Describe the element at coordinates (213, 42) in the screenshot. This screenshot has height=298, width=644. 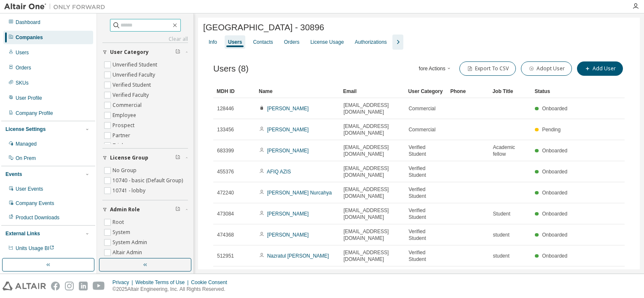
I see `div: Info` at that location.